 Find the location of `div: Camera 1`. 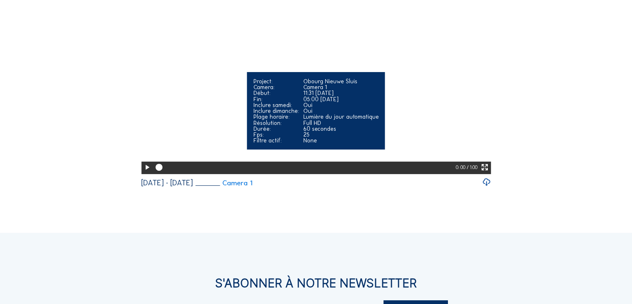

div: Camera 1 is located at coordinates (341, 87).